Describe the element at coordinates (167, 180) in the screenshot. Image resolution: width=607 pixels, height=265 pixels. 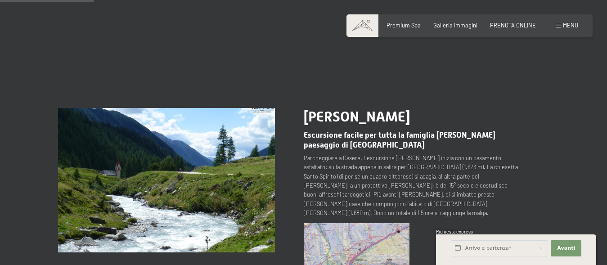
I see `a: Malga Kehrer` at that location.